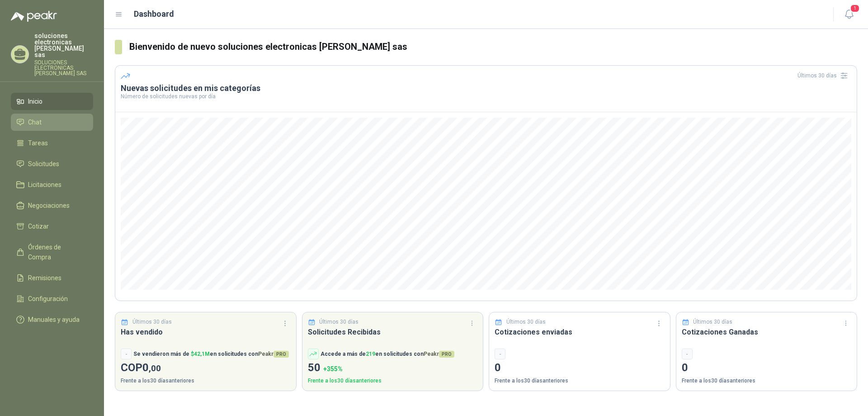 The image size is (868, 416). I want to click on div: Últimos 30 días, so click(825, 76).